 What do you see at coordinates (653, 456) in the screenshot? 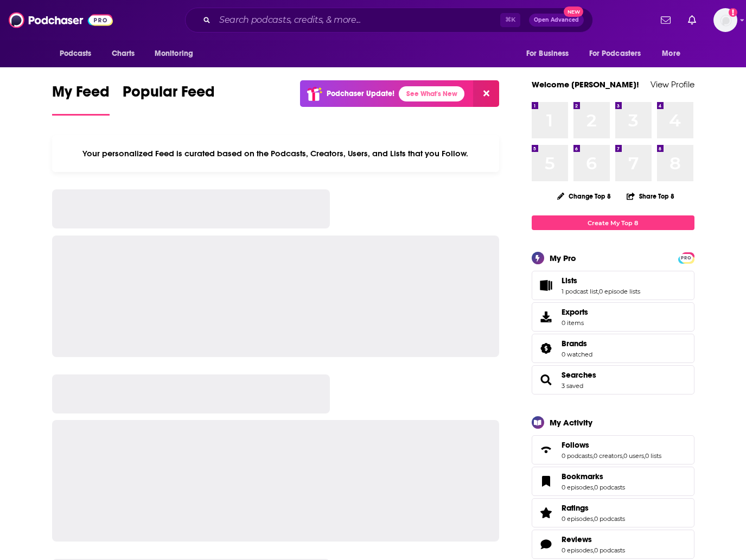
I see `a: 0 lists` at bounding box center [653, 456].